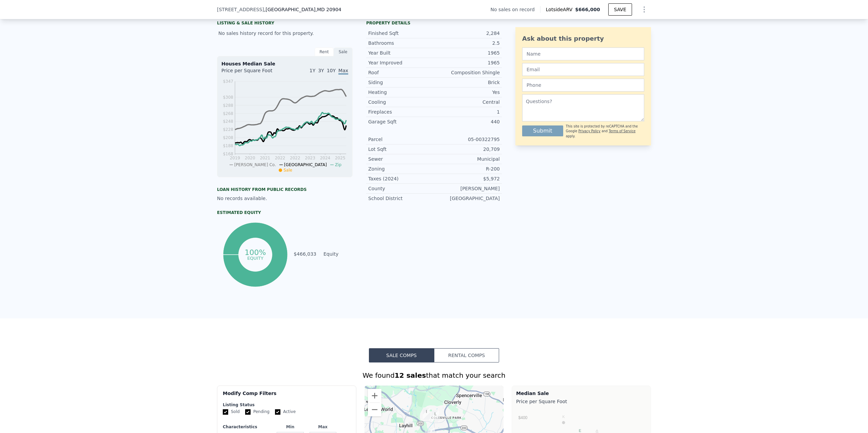 The image size is (868, 433). Describe the element at coordinates (375, 409) in the screenshot. I see `button: Zoom out` at that location.